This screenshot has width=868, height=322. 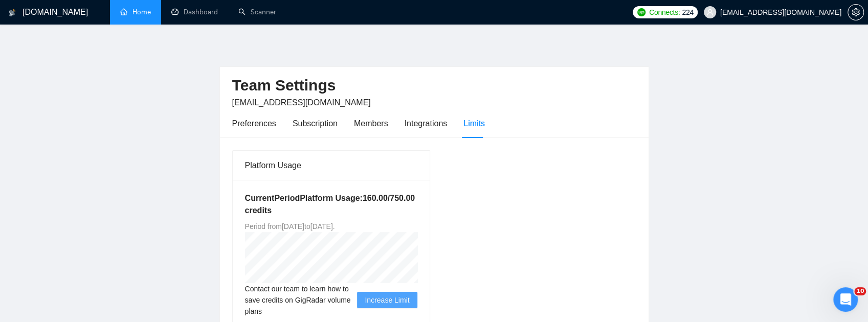 I want to click on img: logo, so click(x=12, y=13).